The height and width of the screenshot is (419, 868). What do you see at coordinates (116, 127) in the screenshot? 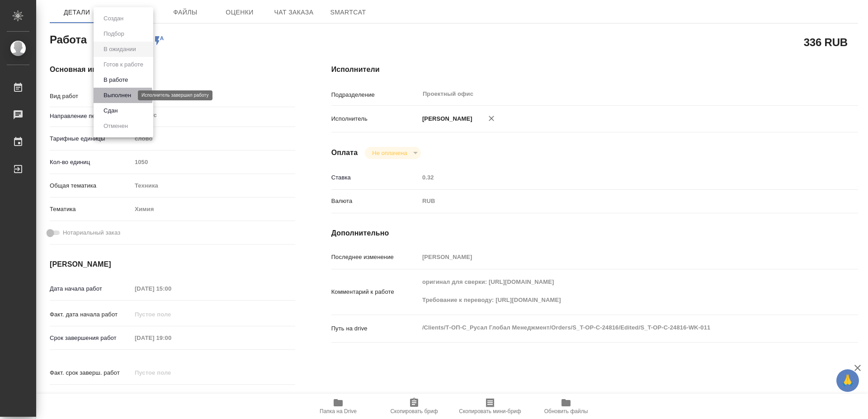
I see `button: Отменен` at bounding box center [116, 127].